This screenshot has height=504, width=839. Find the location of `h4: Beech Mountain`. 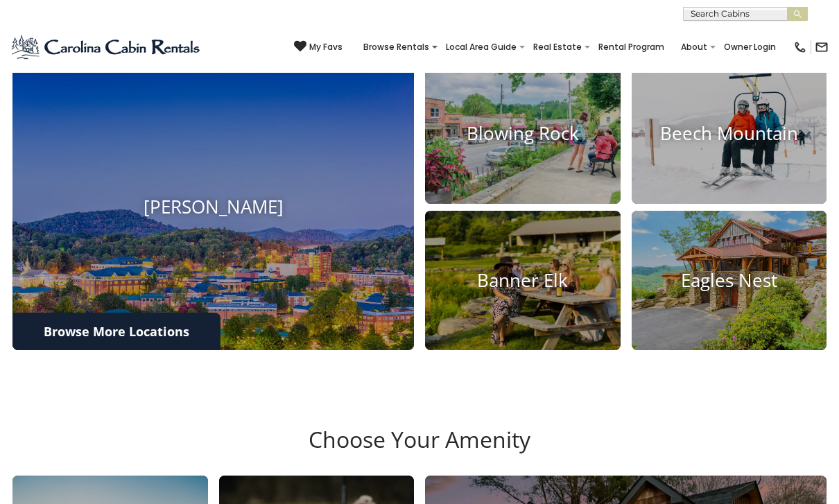

h4: Beech Mountain is located at coordinates (729, 134).